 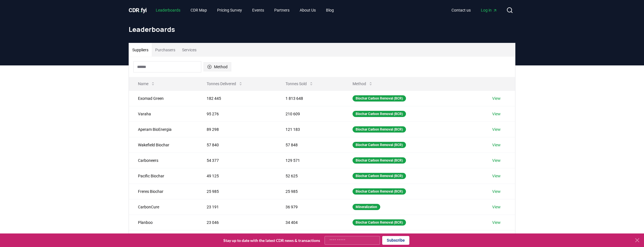 What do you see at coordinates (163, 176) in the screenshot?
I see `td: Pacific Biochar` at bounding box center [163, 176].